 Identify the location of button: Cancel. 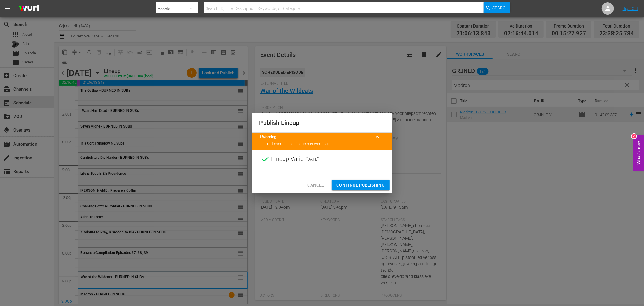
(316, 185).